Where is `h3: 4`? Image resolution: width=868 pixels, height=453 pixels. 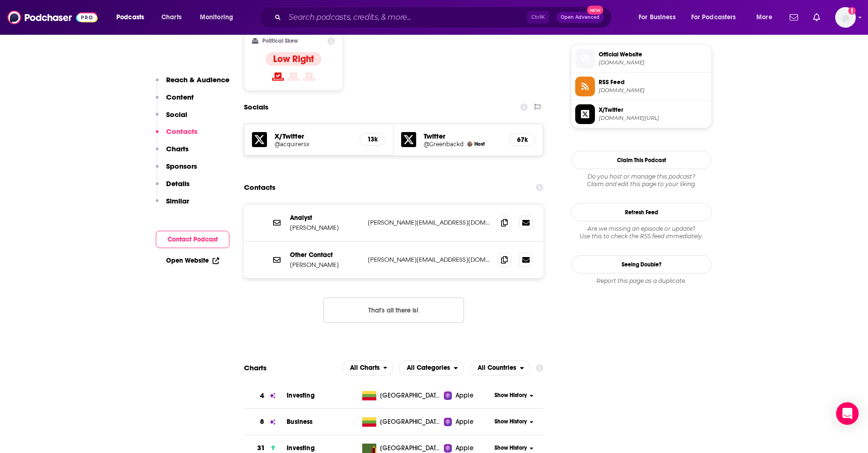 h3: 4 is located at coordinates (262, 395).